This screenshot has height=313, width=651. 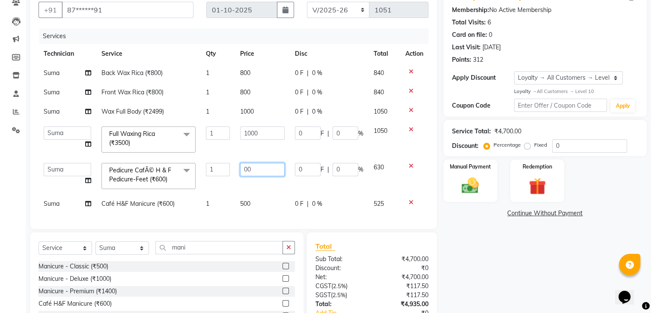 What do you see at coordinates (219, 247) in the screenshot?
I see `input: Search or Scan` at bounding box center [219, 247].